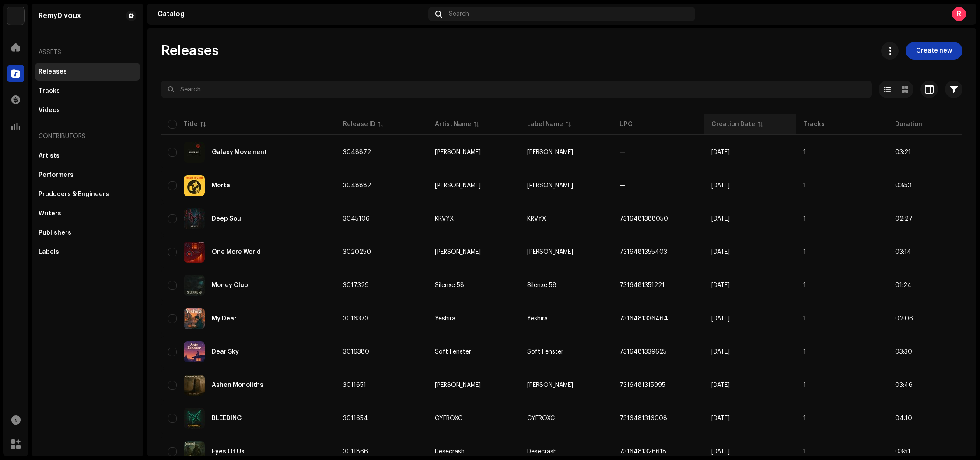 The image size is (980, 460). I want to click on span: 7316481388050, so click(643, 219).